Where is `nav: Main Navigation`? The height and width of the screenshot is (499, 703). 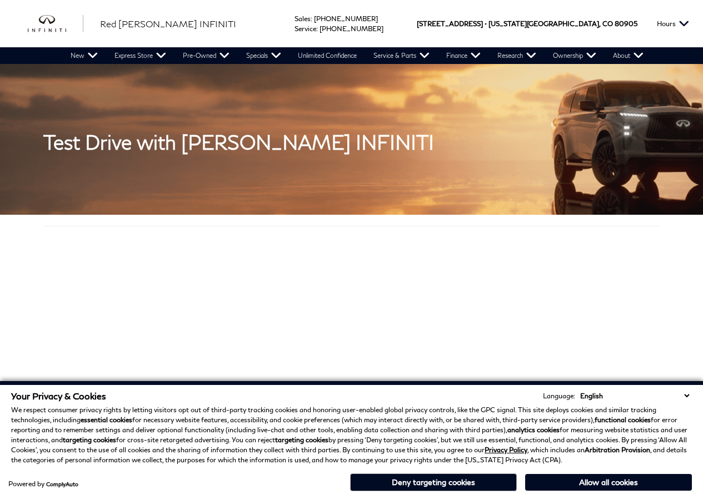
nav: Main Navigation is located at coordinates (357, 56).